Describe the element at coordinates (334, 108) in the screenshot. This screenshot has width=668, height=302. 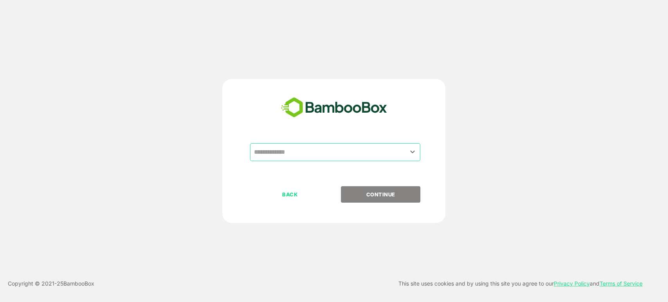
I see `img: bamboobox` at that location.